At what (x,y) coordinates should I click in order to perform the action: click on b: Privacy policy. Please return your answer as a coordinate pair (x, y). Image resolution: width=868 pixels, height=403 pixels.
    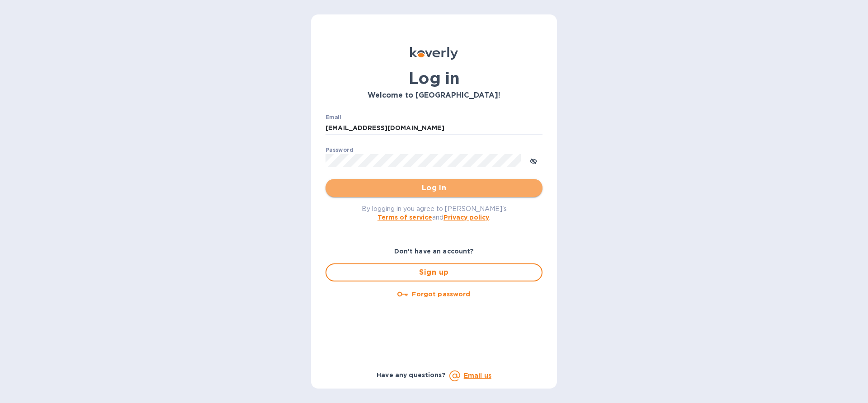
    Looking at the image, I should click on (466, 217).